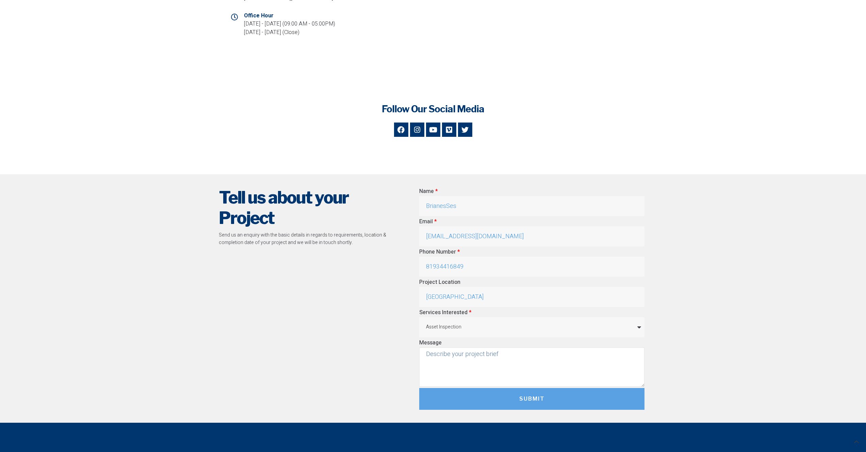  What do you see at coordinates (440, 282) in the screenshot?
I see `label: Project Location` at bounding box center [440, 282].